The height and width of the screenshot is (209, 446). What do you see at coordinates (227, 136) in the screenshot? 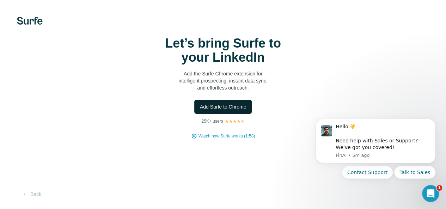
I see `button: Watch how Surfe works (1:58)` at bounding box center [227, 136].